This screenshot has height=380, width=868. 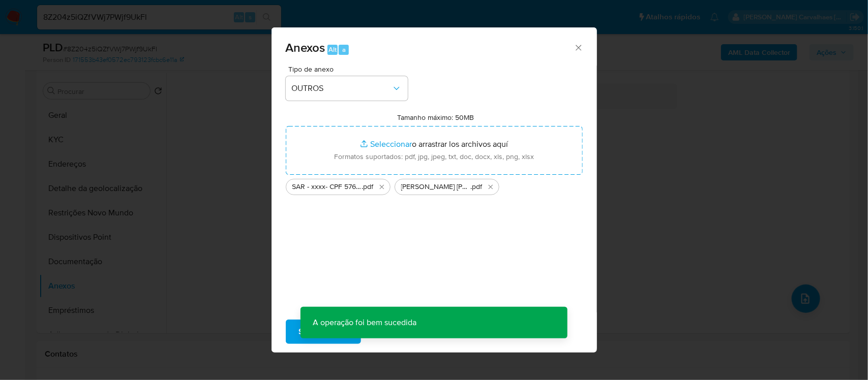 I want to click on button: Eliminar SAR - xxxx- CPF 57670242949 - ALTEMIR ISMAR CHRISTOFF.pdf, so click(x=382, y=187).